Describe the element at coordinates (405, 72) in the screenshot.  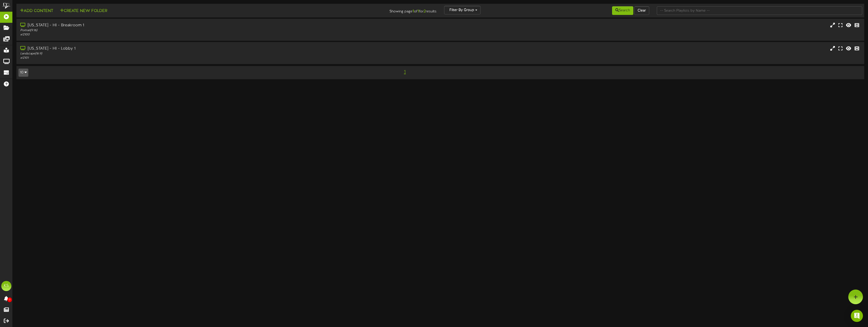
I see `span: 1` at that location.